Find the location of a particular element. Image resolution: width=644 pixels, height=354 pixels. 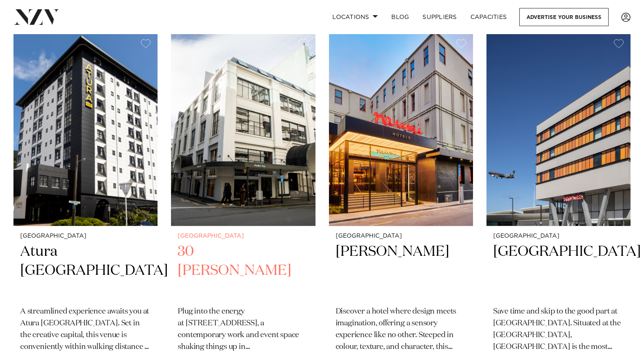

a: Locations is located at coordinates (356, 17).